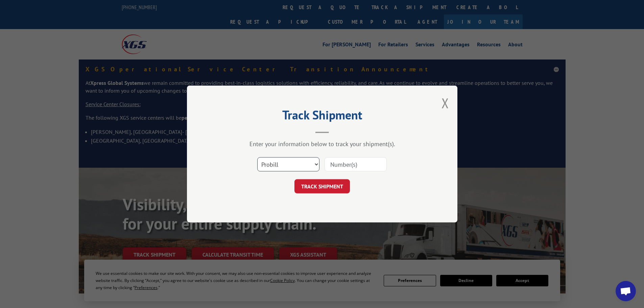  I want to click on h2: Track Shipment, so click(322, 116).